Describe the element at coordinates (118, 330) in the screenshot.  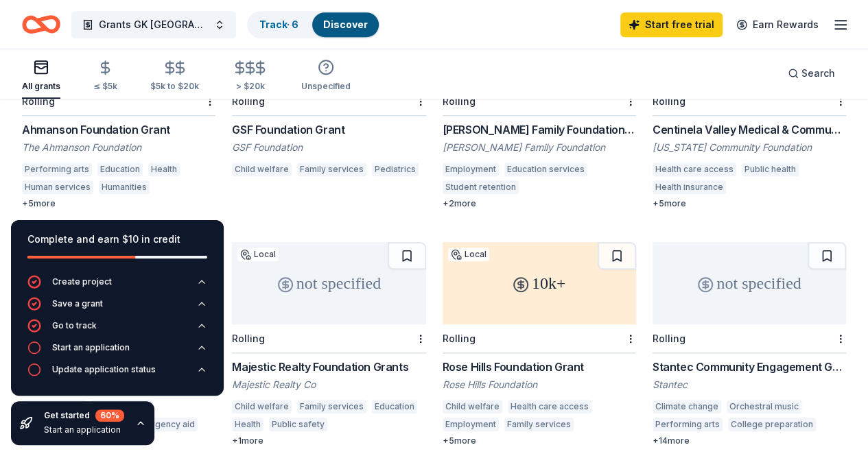
I see `button: Go to track` at that location.